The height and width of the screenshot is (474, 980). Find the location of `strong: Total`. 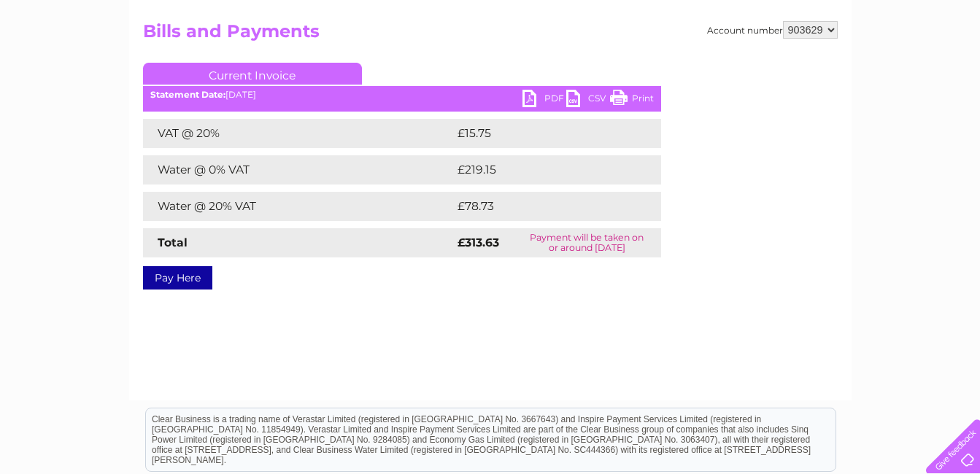

strong: Total is located at coordinates (172, 242).